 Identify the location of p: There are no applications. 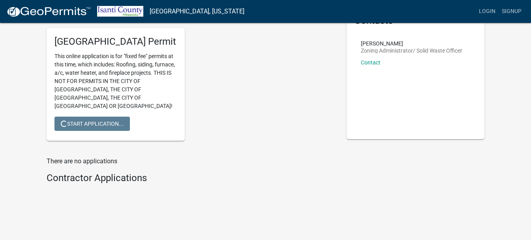
(191, 161).